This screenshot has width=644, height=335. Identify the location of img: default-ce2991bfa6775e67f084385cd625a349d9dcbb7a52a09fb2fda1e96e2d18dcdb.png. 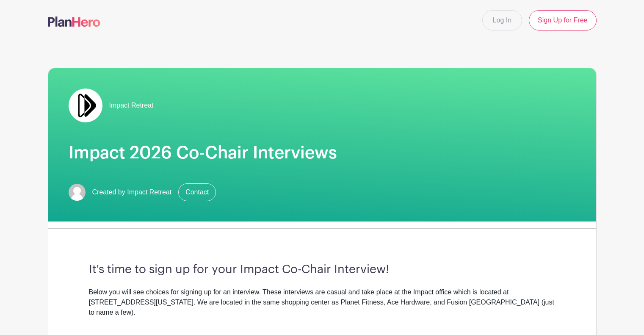
(77, 192).